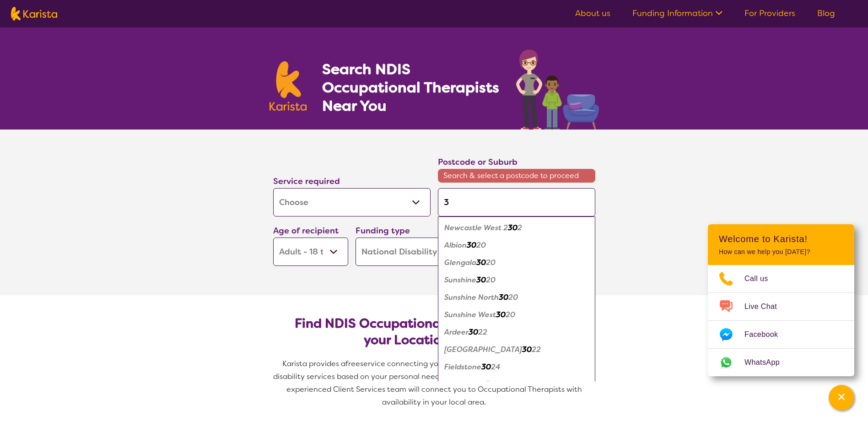  What do you see at coordinates (767, 362) in the screenshot?
I see `span: WhatsApp` at bounding box center [767, 362].